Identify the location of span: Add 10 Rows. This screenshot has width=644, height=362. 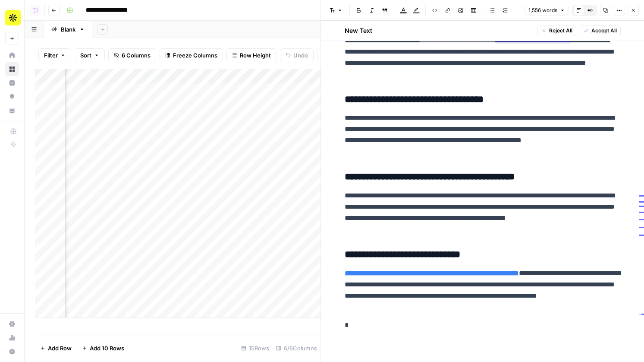
(107, 348).